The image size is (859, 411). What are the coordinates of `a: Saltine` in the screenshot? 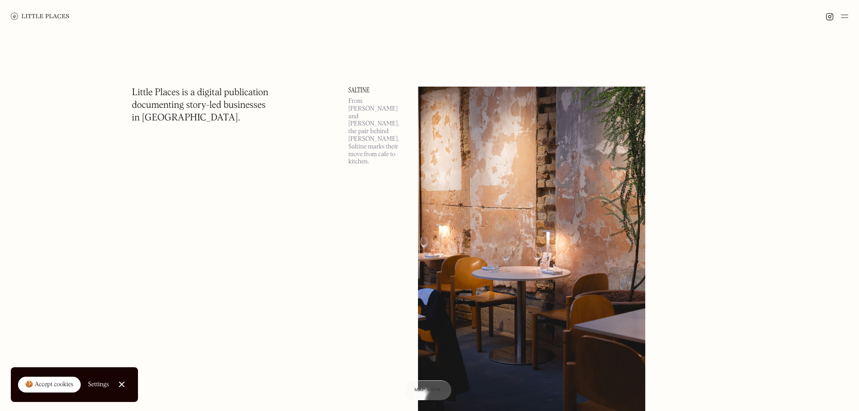 It's located at (378, 90).